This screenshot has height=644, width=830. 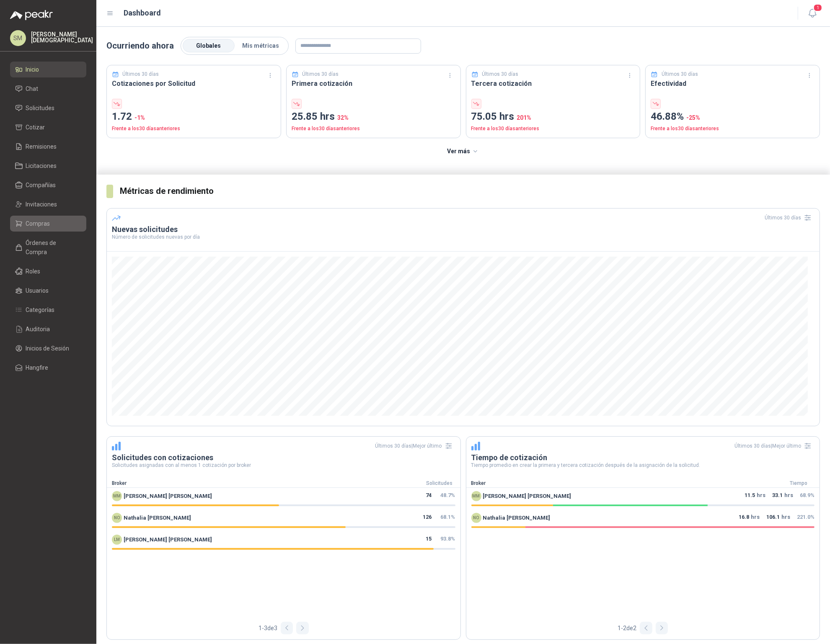 What do you see at coordinates (428, 540) in the screenshot?
I see `span: 15` at bounding box center [428, 540].